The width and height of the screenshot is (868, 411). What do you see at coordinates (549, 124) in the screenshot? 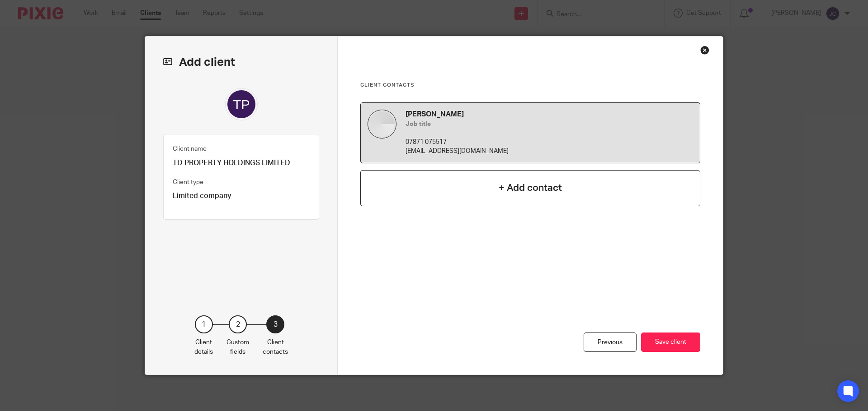
I see `h5: Job title` at bounding box center [549, 124].